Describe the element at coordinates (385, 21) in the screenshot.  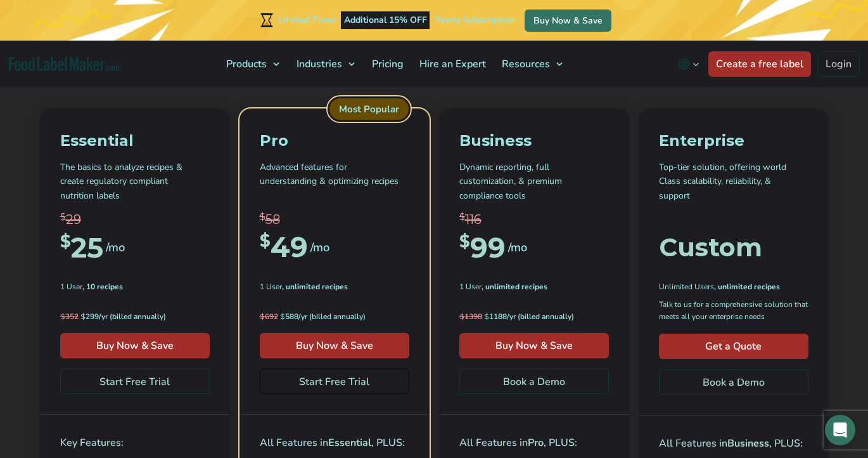
I see `span: Additional 15% OFF` at that location.